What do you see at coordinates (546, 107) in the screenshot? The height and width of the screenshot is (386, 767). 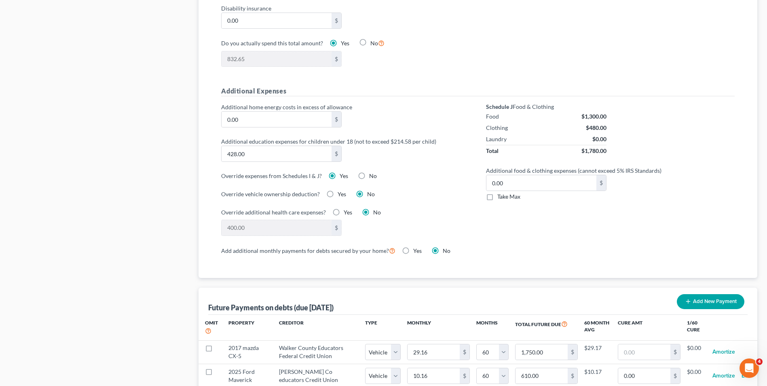 I see `div: Food & Clothing` at bounding box center [546, 107].